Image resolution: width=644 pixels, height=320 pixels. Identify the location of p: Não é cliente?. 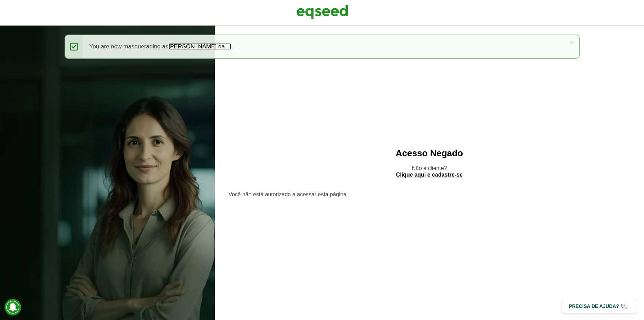
(429, 171).